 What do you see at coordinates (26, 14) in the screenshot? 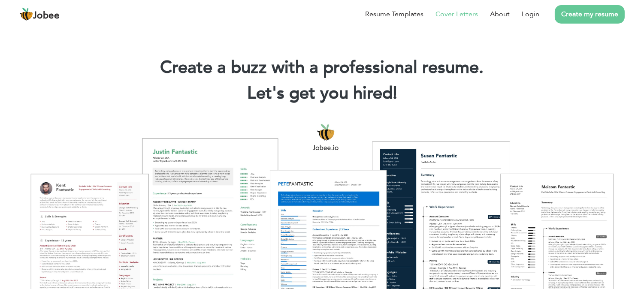
I see `img: jobee.io` at bounding box center [26, 14].